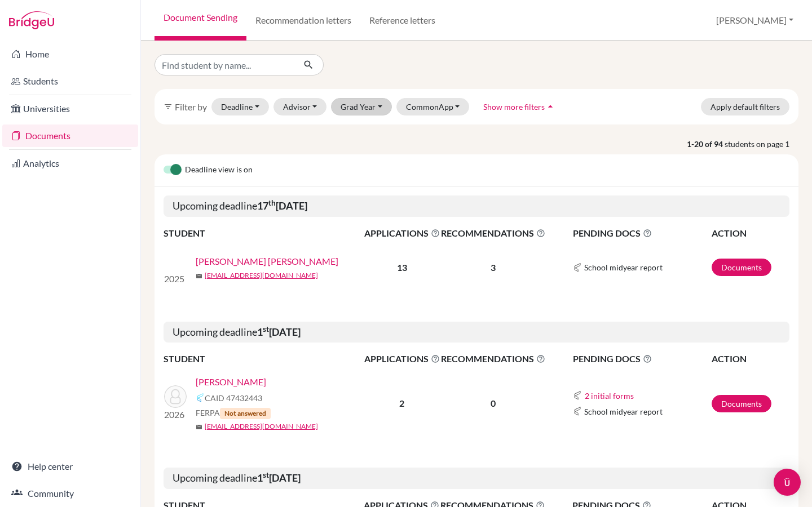  What do you see at coordinates (745, 107) in the screenshot?
I see `button: Apply default filters` at bounding box center [745, 107].